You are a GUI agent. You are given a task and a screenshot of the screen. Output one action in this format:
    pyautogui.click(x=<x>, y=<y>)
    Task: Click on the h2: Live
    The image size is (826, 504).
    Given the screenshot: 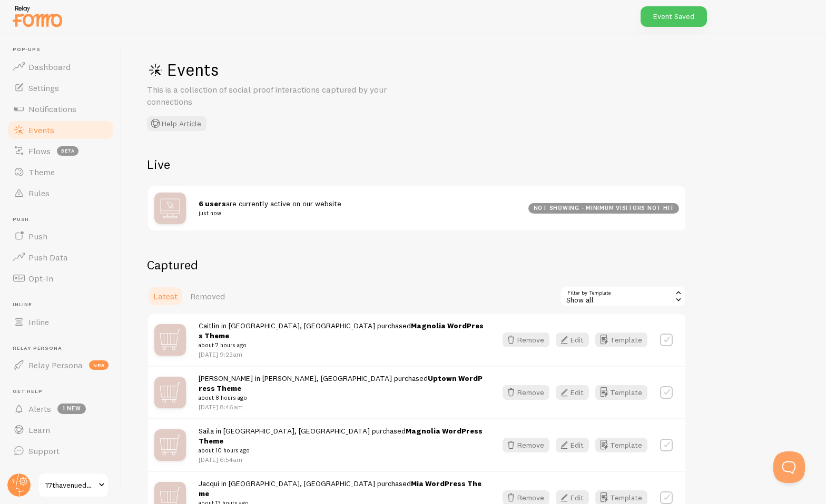 What is the action you would take?
    pyautogui.click(x=416, y=164)
    